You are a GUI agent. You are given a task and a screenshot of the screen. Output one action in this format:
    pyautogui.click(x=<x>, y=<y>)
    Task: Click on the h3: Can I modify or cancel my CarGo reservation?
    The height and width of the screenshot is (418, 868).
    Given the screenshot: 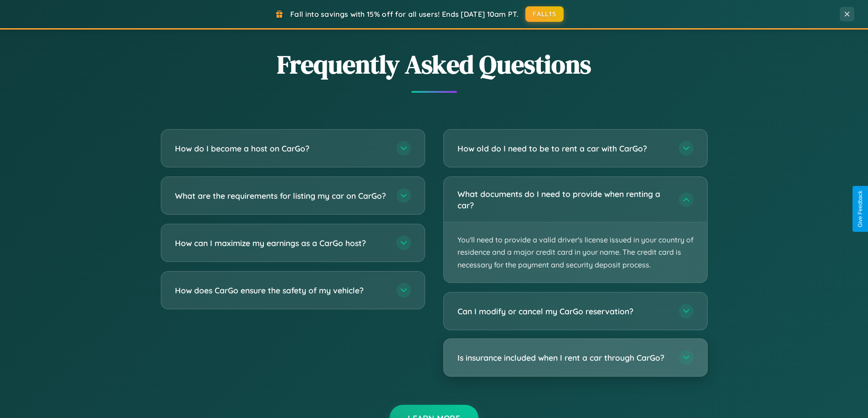 What is the action you would take?
    pyautogui.click(x=563, y=312)
    